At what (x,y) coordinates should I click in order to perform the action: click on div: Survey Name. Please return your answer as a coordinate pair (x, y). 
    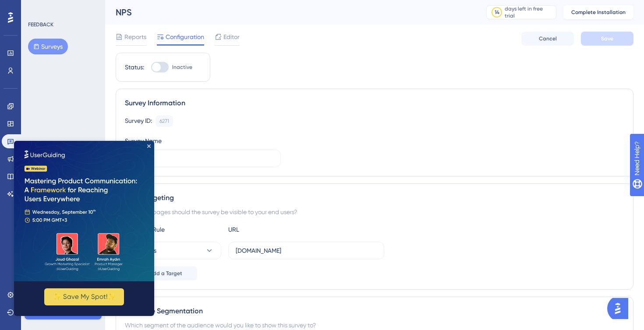
    Looking at the image, I should click on (143, 141).